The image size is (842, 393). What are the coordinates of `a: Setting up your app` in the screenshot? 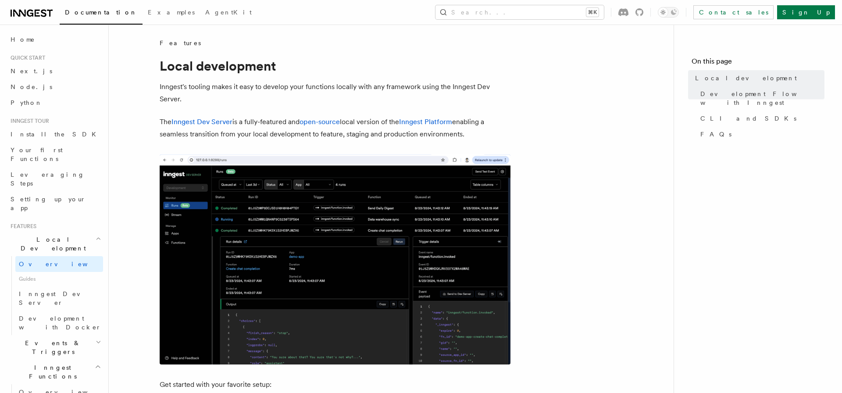 It's located at (55, 204).